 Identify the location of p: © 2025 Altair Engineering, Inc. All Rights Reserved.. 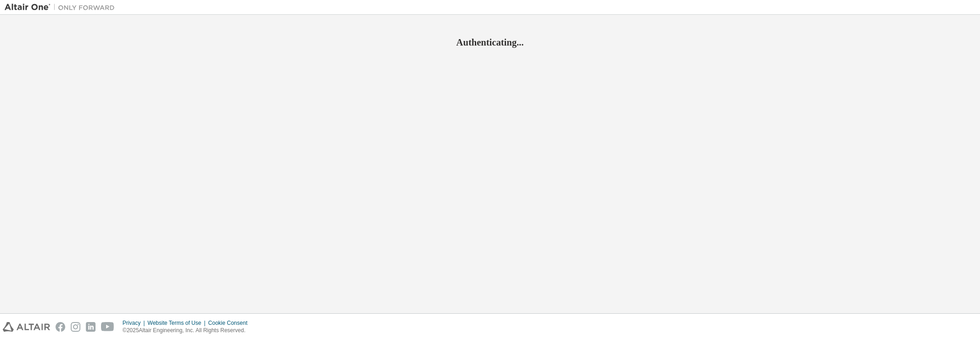
(188, 330).